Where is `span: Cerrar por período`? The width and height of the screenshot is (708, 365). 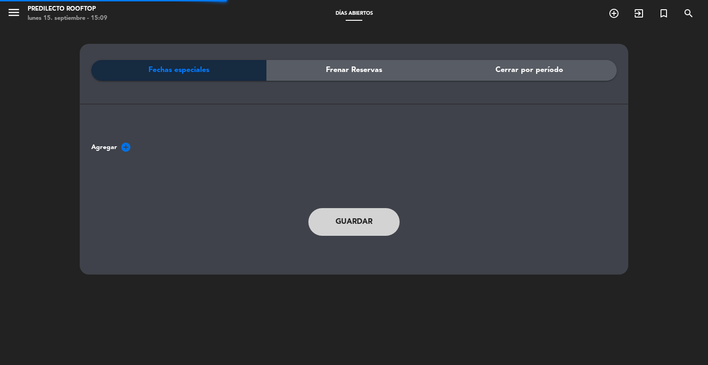
span: Cerrar por período is located at coordinates (529, 70).